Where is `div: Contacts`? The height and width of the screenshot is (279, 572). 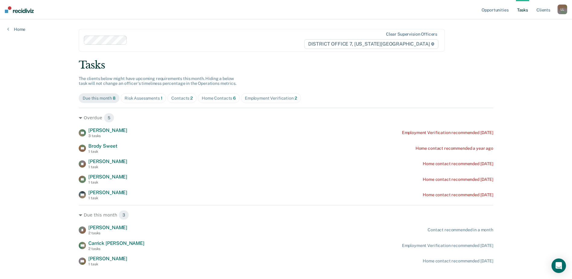
div: Contacts is located at coordinates (182, 98).